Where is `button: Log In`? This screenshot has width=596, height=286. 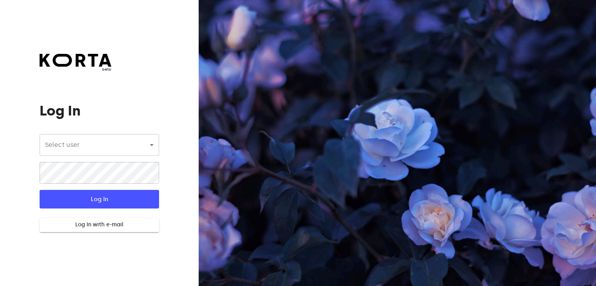 button: Log In is located at coordinates (99, 200).